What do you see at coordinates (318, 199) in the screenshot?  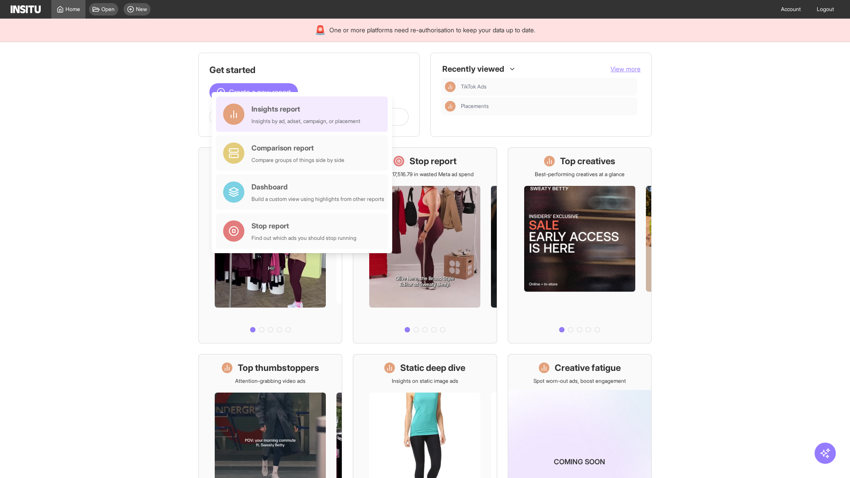 I see `div: Build a custom view using highlights from other reports` at bounding box center [318, 199].